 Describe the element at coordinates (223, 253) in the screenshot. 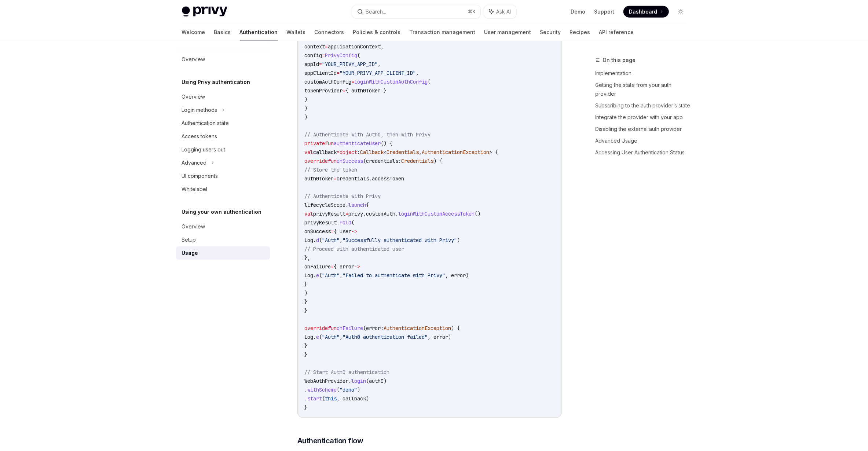

I see `a: Usage` at that location.